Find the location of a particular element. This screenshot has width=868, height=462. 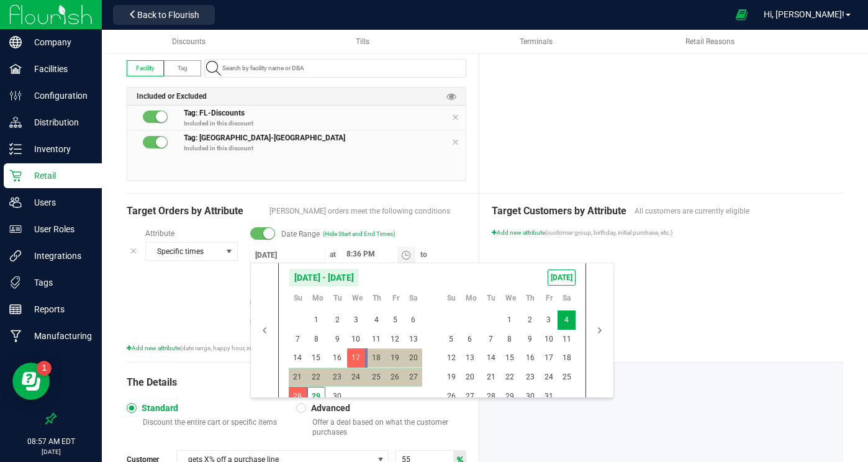

inline-svg: User Roles is located at coordinates (15, 229).